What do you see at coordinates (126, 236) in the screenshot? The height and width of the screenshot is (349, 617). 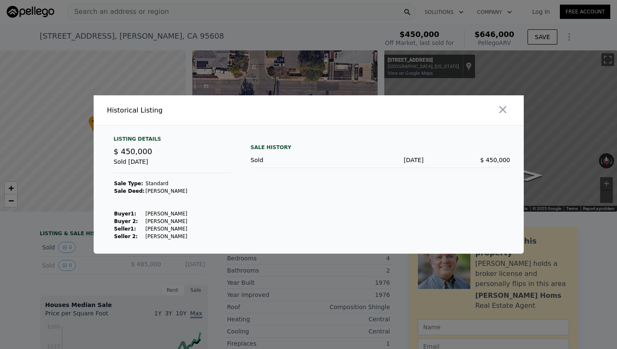 I see `strong: Seller 2:` at bounding box center [126, 236].